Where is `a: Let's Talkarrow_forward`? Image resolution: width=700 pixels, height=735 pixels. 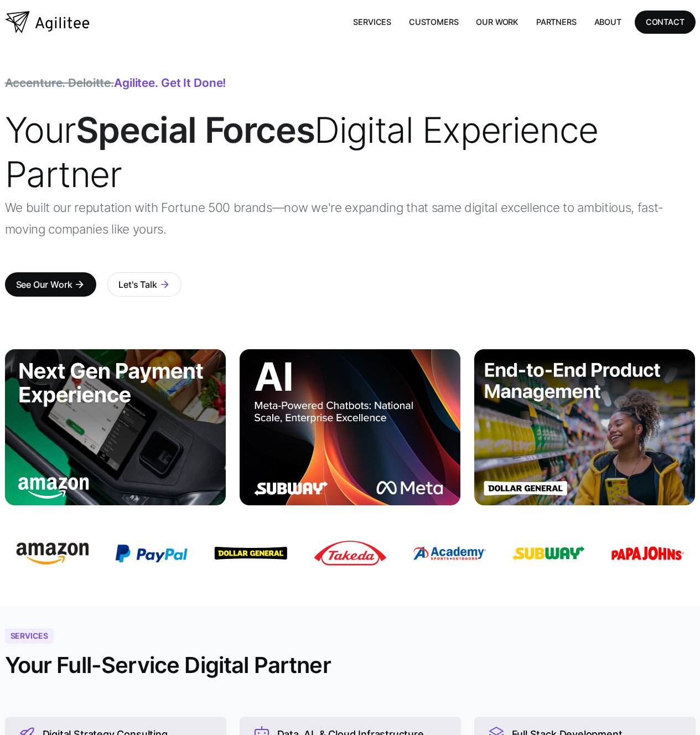
a: Let's Talkarrow_forward is located at coordinates (144, 285).